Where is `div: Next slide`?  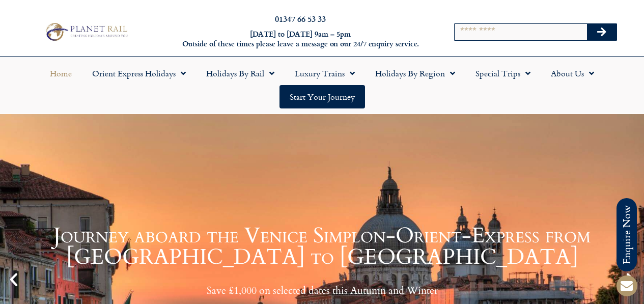
div: Next slide is located at coordinates (630, 279).